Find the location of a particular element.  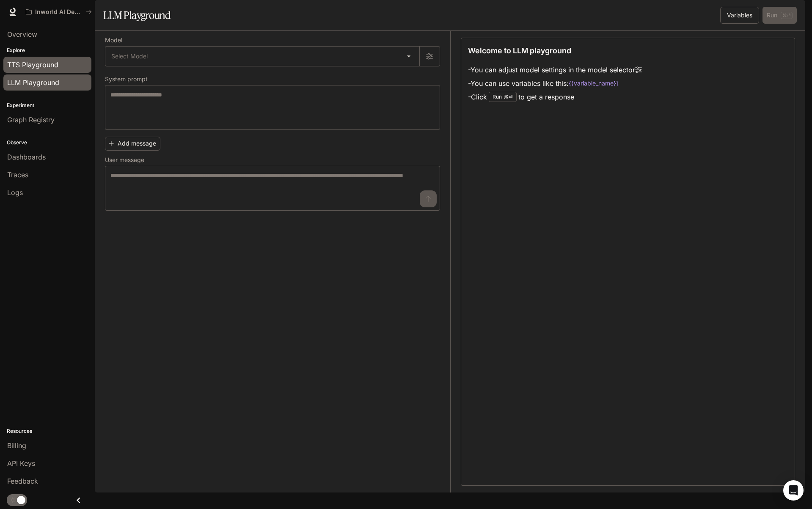

span: Select Model is located at coordinates (130, 56).